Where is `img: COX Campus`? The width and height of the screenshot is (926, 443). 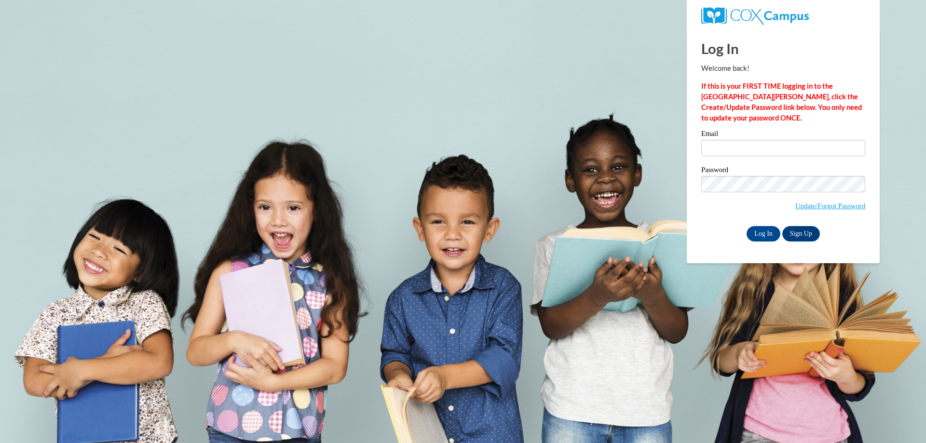
img: COX Campus is located at coordinates (755, 16).